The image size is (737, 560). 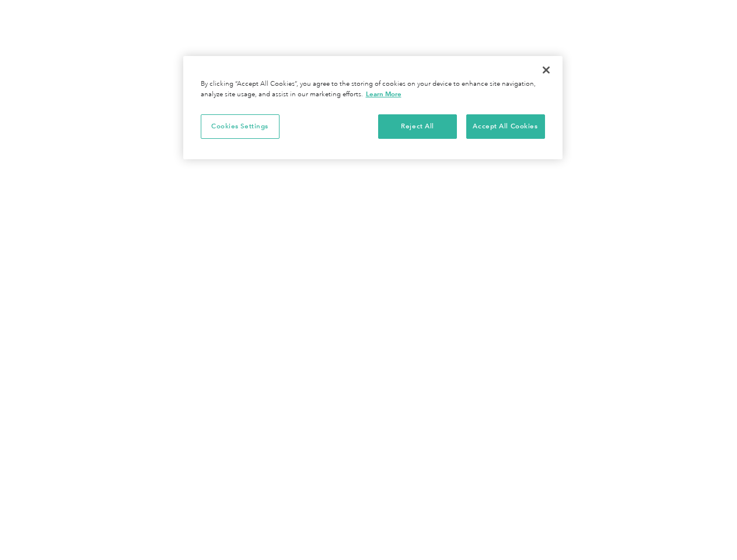 What do you see at coordinates (240, 127) in the screenshot?
I see `button: Cookies Settings` at bounding box center [240, 127].